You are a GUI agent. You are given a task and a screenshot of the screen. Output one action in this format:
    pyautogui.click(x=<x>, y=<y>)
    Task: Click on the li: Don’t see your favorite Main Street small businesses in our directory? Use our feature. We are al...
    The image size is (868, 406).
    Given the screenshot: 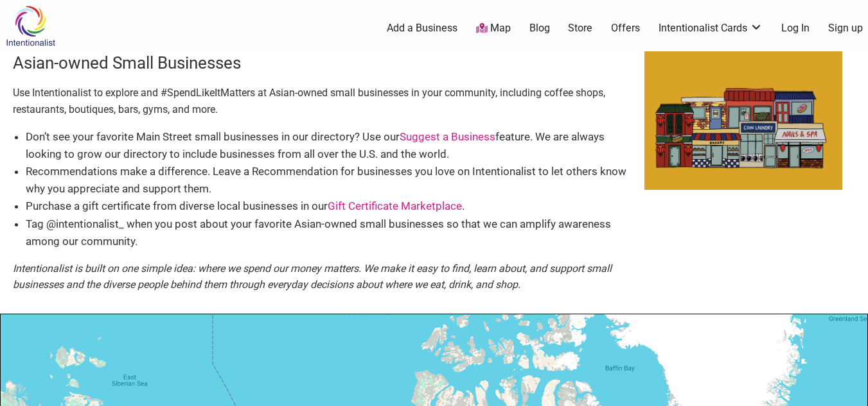 What is the action you would take?
    pyautogui.click(x=328, y=145)
    